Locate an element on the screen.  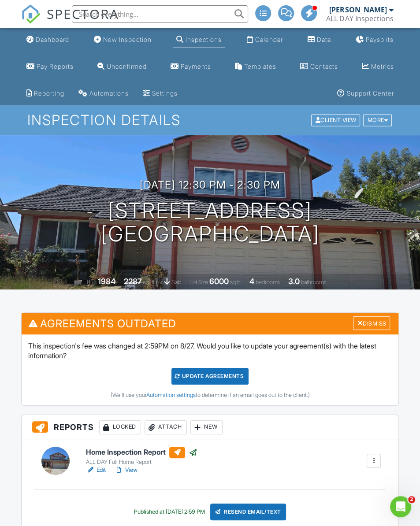
div: Support Center is located at coordinates (370, 93).